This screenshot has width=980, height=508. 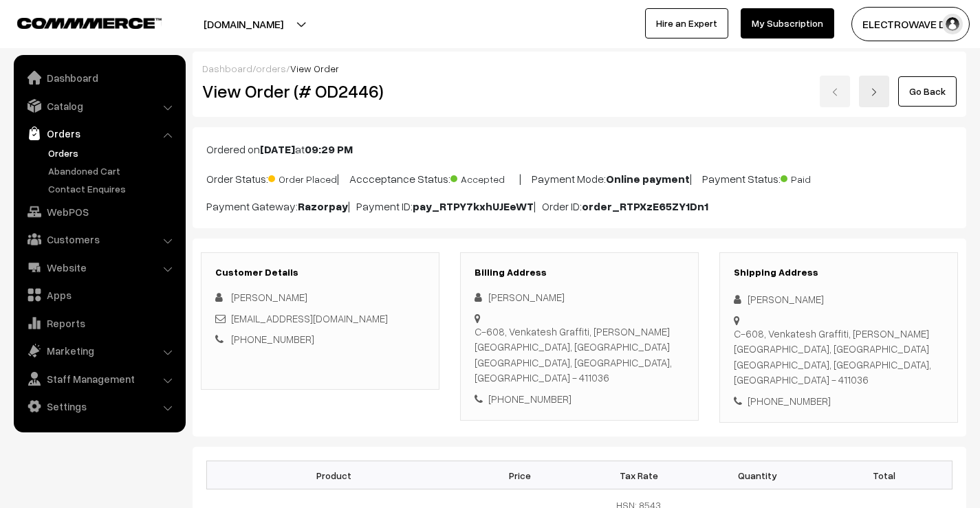 What do you see at coordinates (520, 475) in the screenshot?
I see `th: Price` at bounding box center [520, 475].